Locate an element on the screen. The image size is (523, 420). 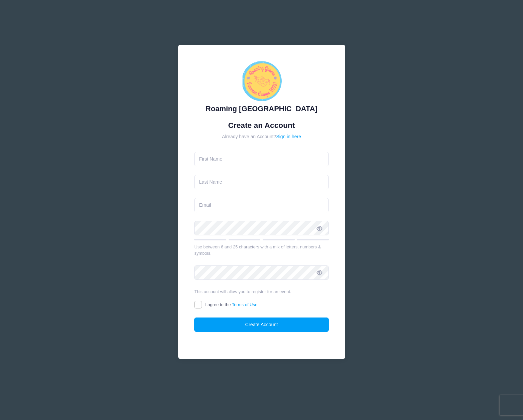
input: Last Name is located at coordinates (261, 182).